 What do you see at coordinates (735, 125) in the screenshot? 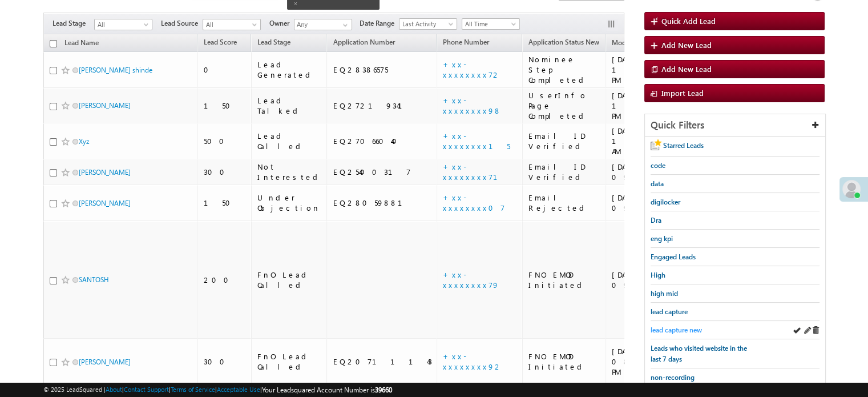
I see `div: Quick Filters` at bounding box center [735, 125].